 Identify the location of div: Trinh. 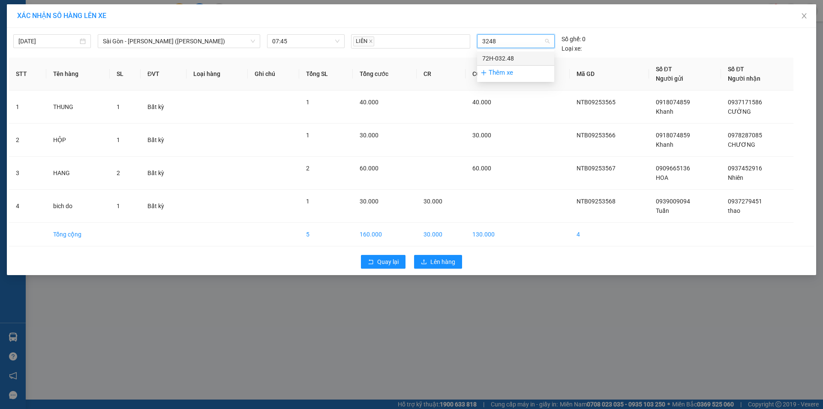
(37, 23).